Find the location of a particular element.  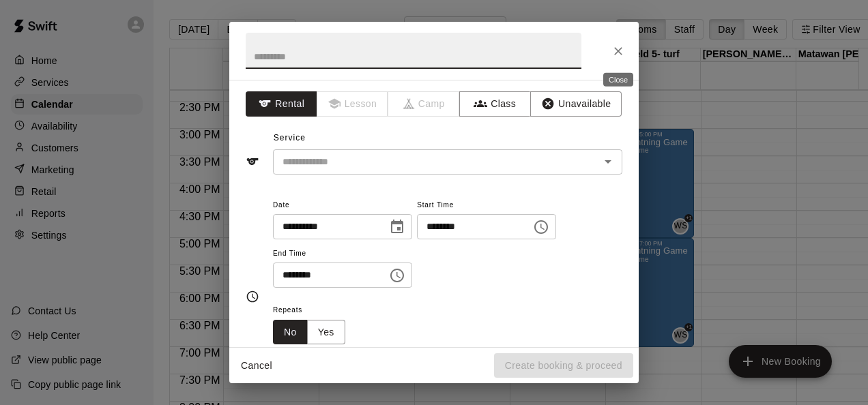

button: Yes is located at coordinates (326, 332).